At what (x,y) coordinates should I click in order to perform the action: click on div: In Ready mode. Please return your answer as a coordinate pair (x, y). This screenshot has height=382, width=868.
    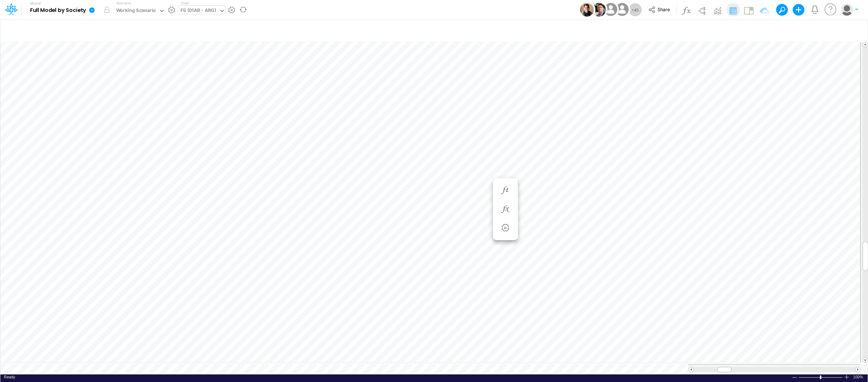
    Looking at the image, I should click on (9, 377).